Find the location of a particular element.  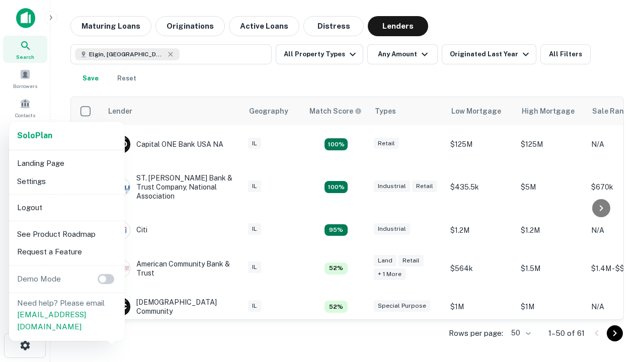

li: Logout is located at coordinates (67, 208).